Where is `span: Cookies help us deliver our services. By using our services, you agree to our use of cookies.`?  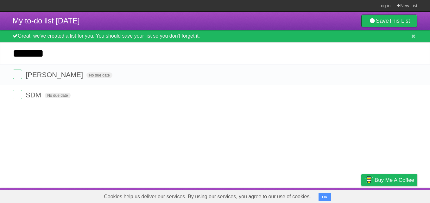
span: Cookies help us deliver our services. By using our services, you agree to our use of cookies. is located at coordinates (207, 197).